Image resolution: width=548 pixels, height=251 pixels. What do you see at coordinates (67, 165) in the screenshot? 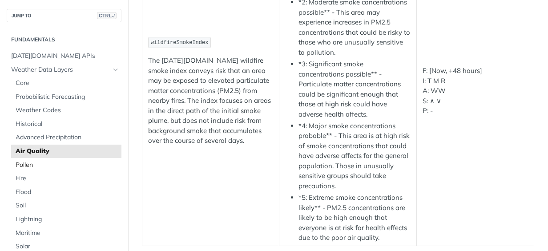
I see `span: Pollen` at bounding box center [67, 165].